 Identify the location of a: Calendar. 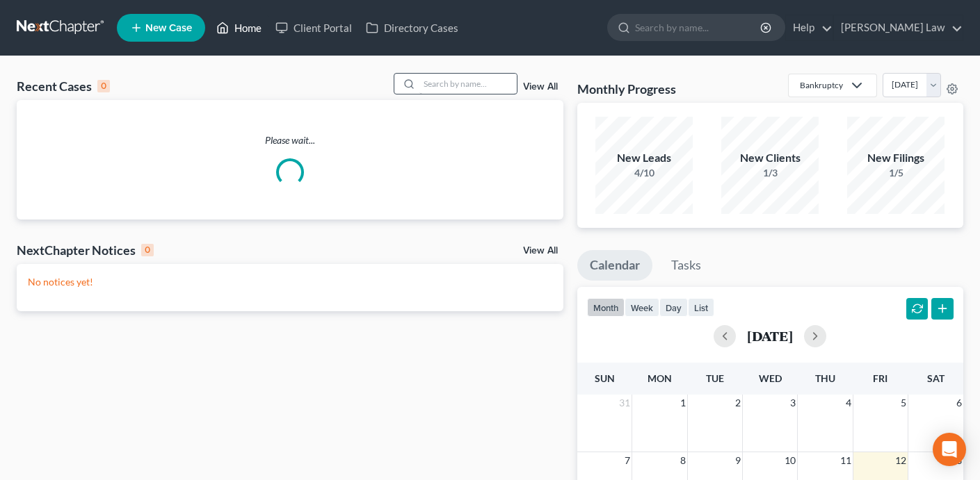
(614, 265).